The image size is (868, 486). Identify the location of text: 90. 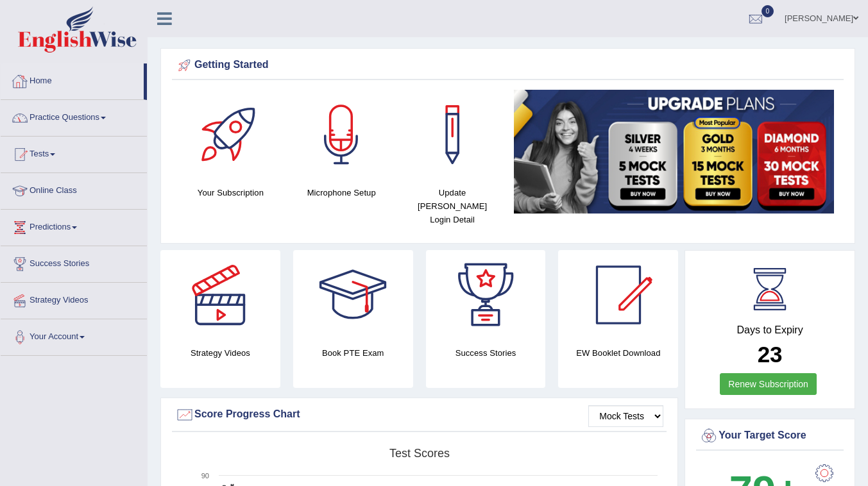
(206, 476).